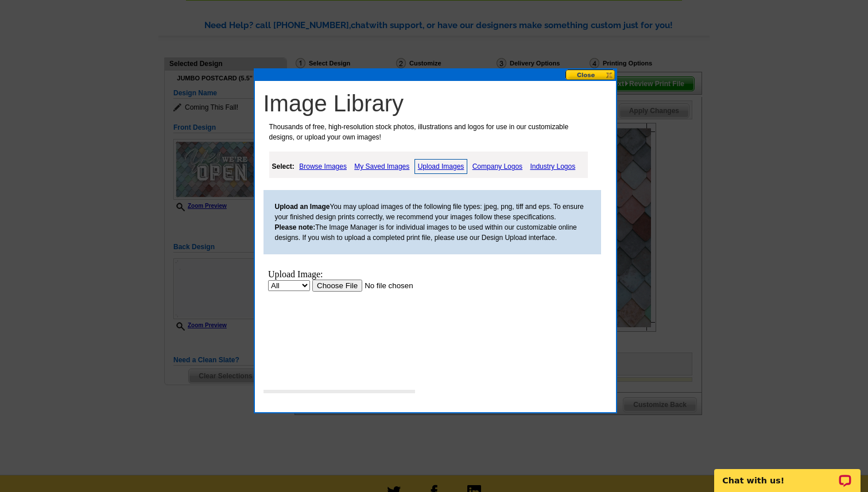 This screenshot has width=868, height=492. What do you see at coordinates (432, 222) in the screenshot?
I see `div: You may upload images of the following file types: jpeg, png, tiff and eps. To ensure your finish...` at bounding box center [432, 222].